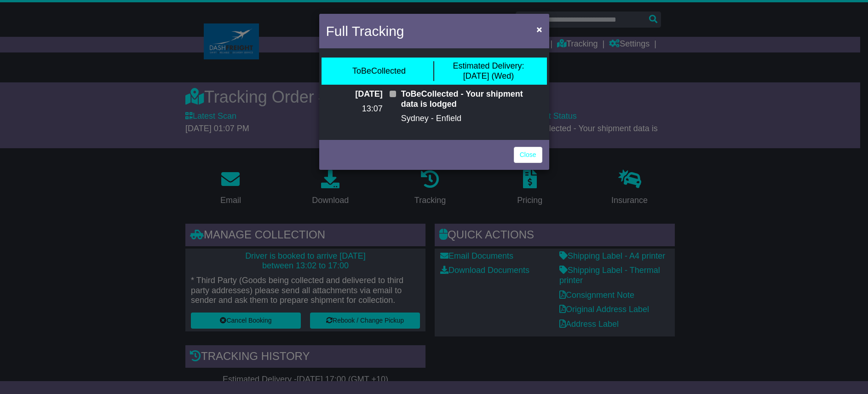 The width and height of the screenshot is (868, 394). I want to click on button: Close, so click(539, 29).